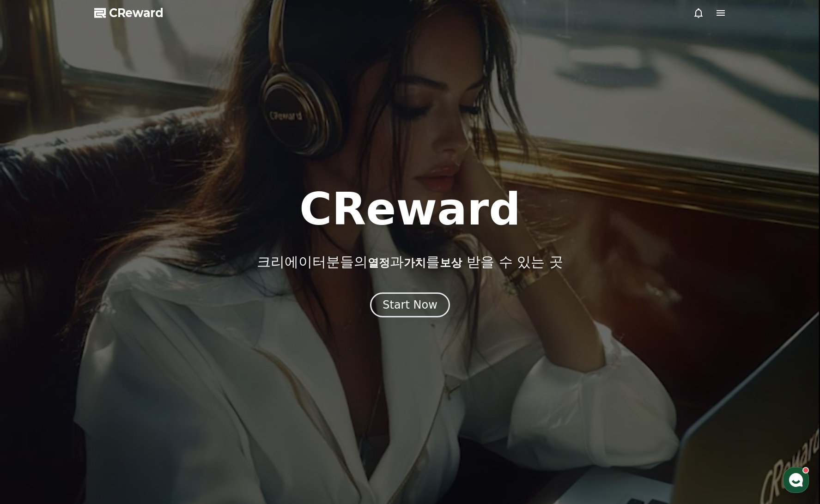 The image size is (820, 504). What do you see at coordinates (410, 209) in the screenshot?
I see `h1: CReward` at bounding box center [410, 209].